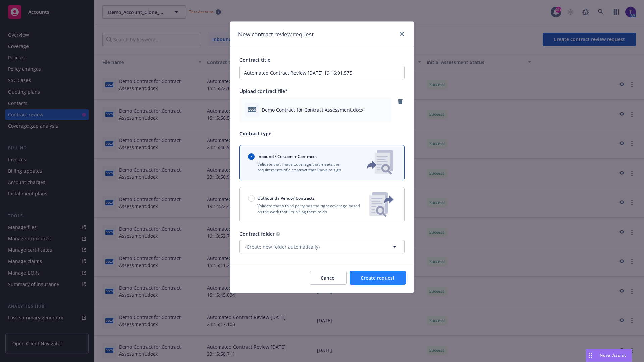 The height and width of the screenshot is (362, 644). I want to click on button: Outbound / Vendor ContractsValidate that a third party has the right coverage based on the work t..., so click(322, 204).